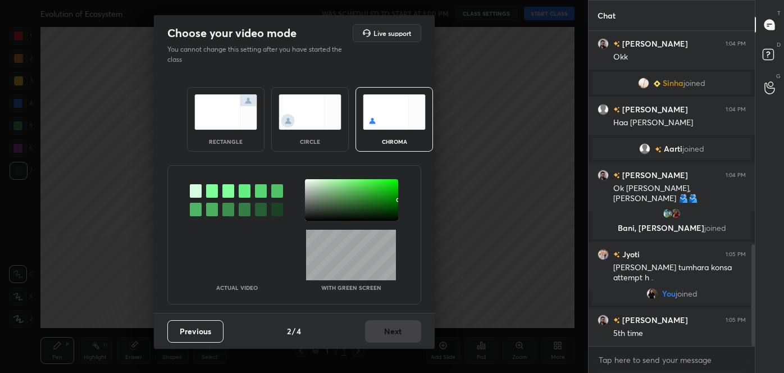  Describe the element at coordinates (679, 57) in the screenshot. I see `div: Okk` at that location.